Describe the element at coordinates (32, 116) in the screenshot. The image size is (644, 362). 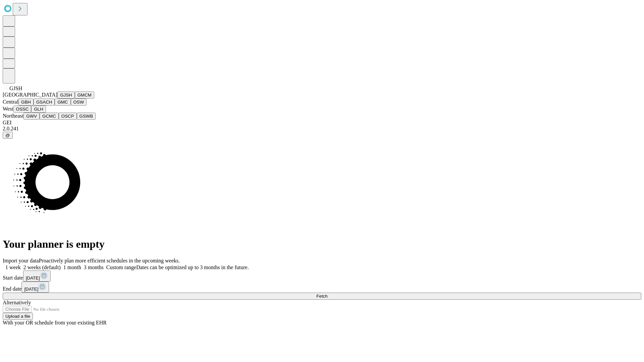
I see `button: GWV` at that location.